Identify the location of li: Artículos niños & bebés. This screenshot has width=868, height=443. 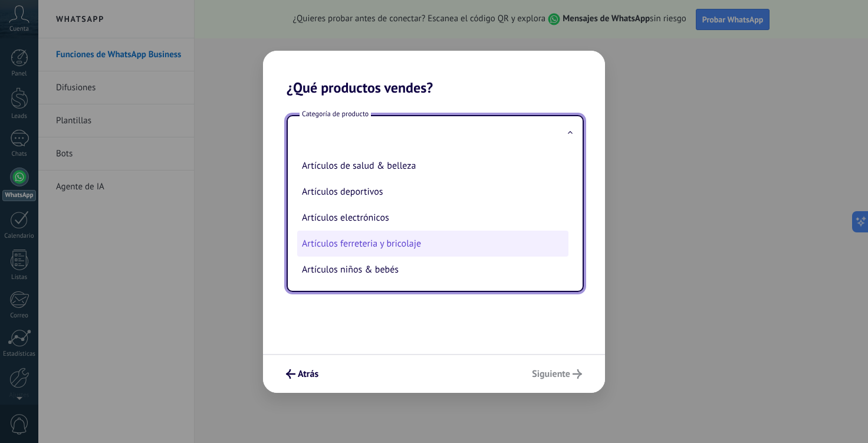
(433, 269).